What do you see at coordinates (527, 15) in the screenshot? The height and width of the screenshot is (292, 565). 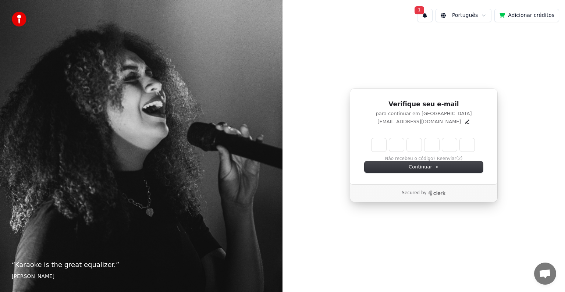 I see `button: Adicionar créditos` at bounding box center [527, 15].